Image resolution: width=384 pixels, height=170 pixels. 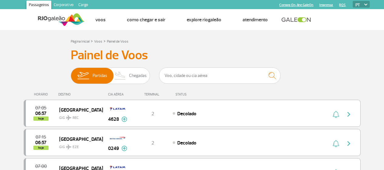 I want to click on span: 2025-08-27 07:15:00, so click(x=41, y=137).